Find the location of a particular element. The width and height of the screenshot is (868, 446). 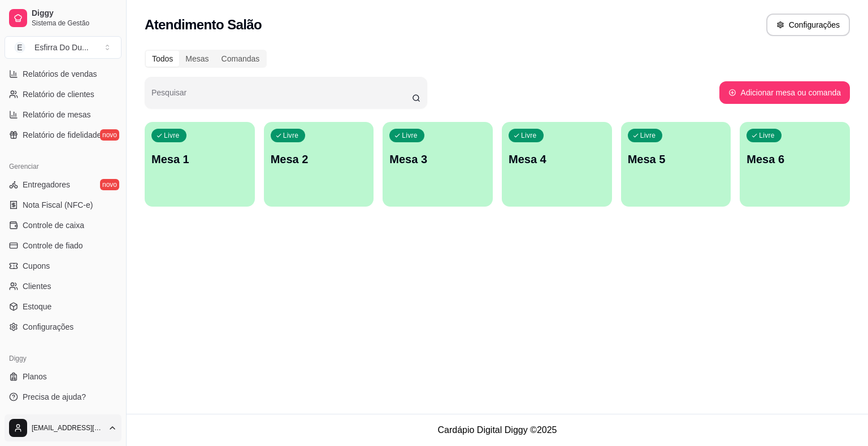

div: Comandas is located at coordinates (241, 59).